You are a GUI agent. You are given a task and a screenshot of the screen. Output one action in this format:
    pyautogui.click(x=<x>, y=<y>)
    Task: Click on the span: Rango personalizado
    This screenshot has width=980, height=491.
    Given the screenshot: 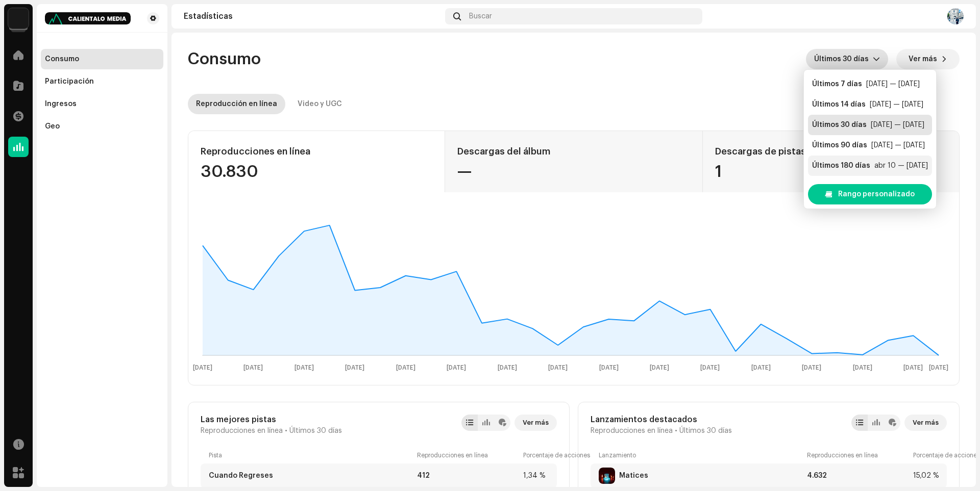 What is the action you would take?
    pyautogui.click(x=876, y=194)
    